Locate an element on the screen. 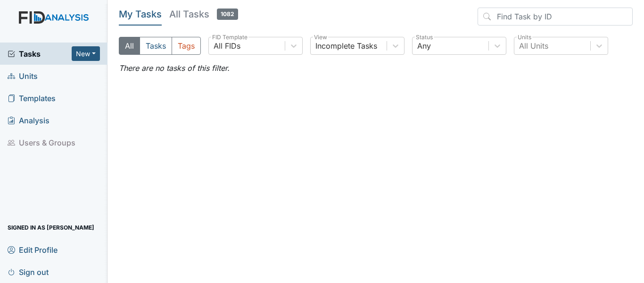  div: All Units is located at coordinates (534, 46).